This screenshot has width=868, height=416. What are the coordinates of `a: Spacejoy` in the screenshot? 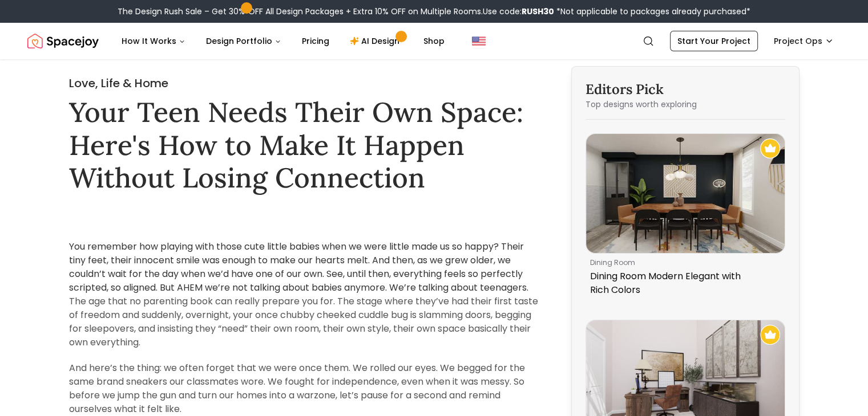 It's located at (63, 41).